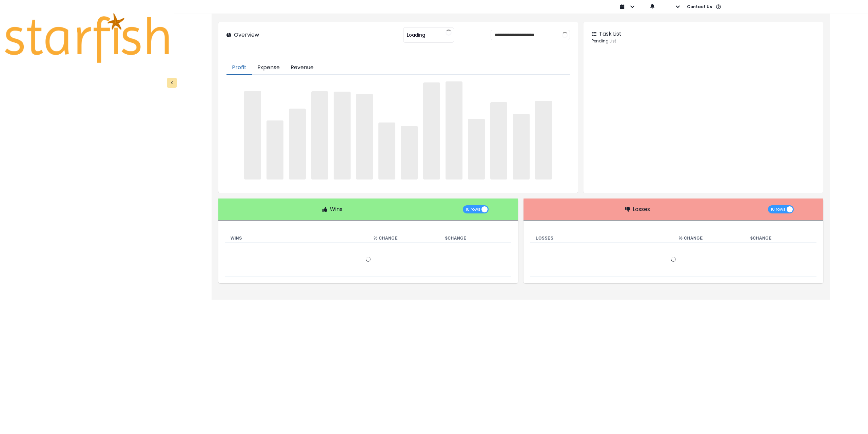 The height and width of the screenshot is (434, 868). What do you see at coordinates (703, 41) in the screenshot?
I see `p: Pending List` at bounding box center [703, 41].